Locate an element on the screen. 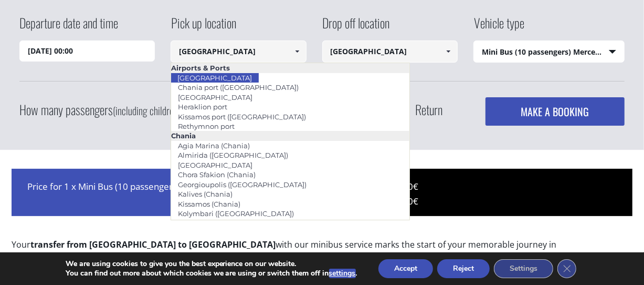 This screenshot has height=285, width=644. span: Mini Bus (10 passengers) Mercedes Sprinter is located at coordinates (549, 52).